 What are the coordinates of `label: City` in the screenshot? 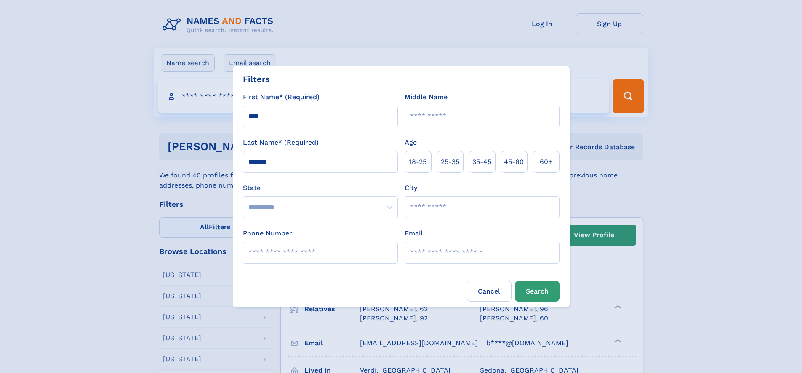 It's located at (411, 188).